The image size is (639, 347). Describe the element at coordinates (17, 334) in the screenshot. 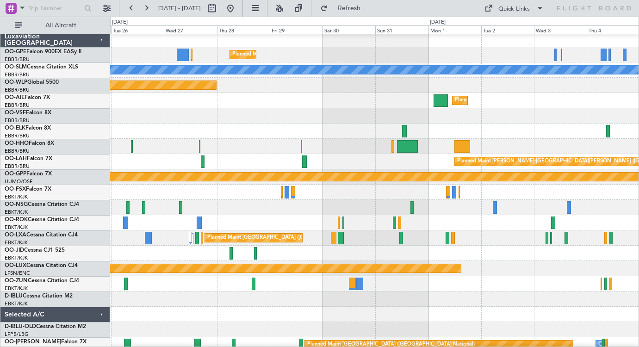

I see `a: LFPB/LBG` at that location.